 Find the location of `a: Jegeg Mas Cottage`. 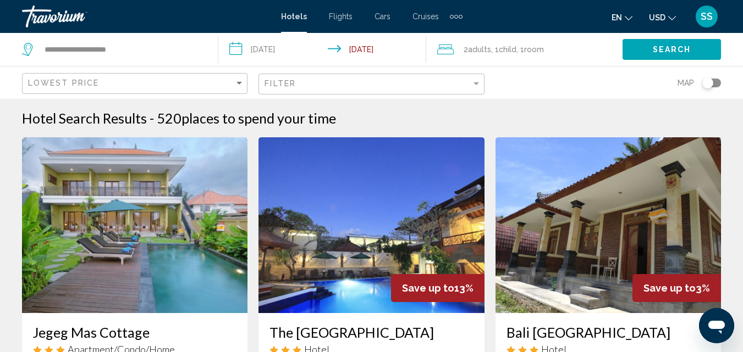

a: Jegeg Mas Cottage is located at coordinates (135, 333).